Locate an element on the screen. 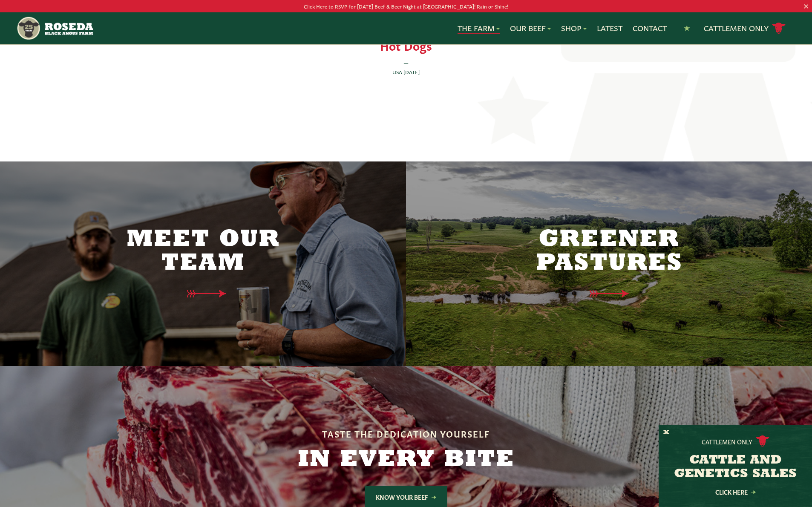  h2: Meet Our Team is located at coordinates (203, 251).